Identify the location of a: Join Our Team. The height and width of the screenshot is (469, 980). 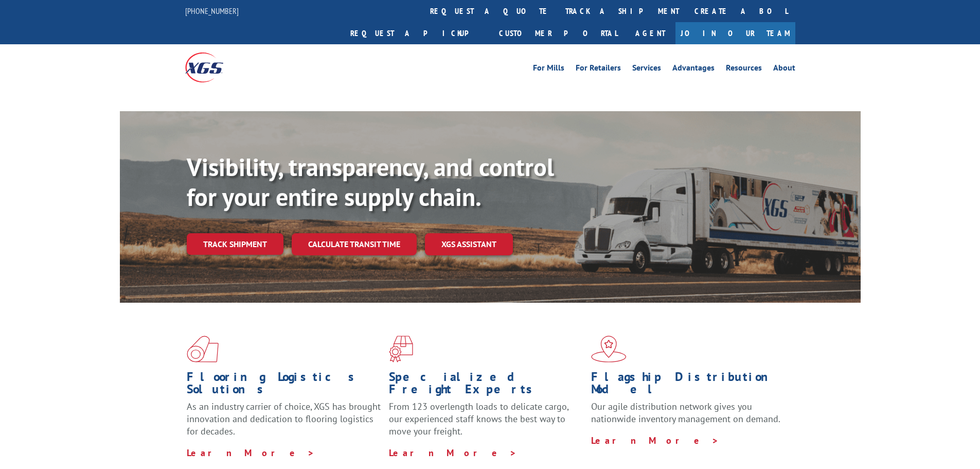
(735, 33).